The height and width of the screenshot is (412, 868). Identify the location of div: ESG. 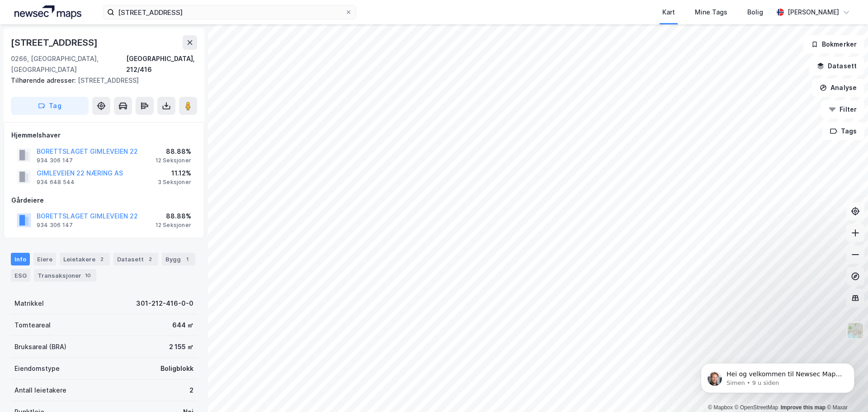
(21, 276).